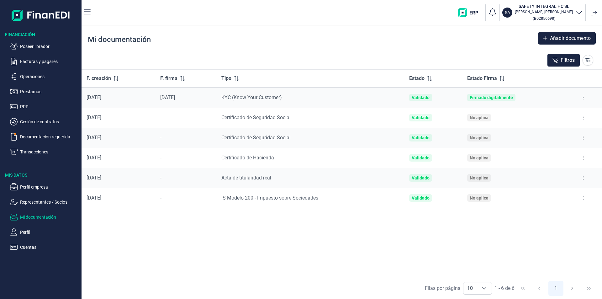  Describe the element at coordinates (564, 60) in the screenshot. I see `button: Filtros` at that location.